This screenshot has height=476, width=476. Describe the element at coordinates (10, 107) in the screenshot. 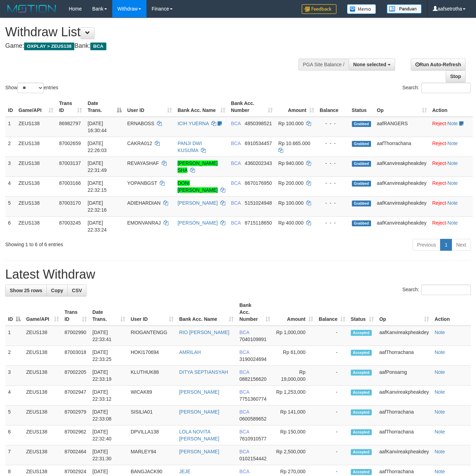

I see `th: ID` at that location.